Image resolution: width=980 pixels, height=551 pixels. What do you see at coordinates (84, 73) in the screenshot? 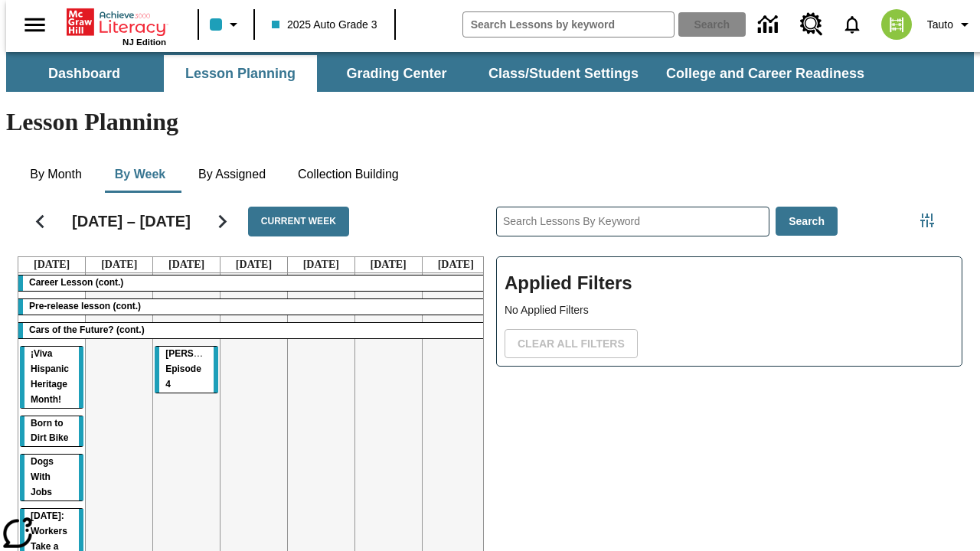
I see `button: Dashboard` at bounding box center [84, 73].